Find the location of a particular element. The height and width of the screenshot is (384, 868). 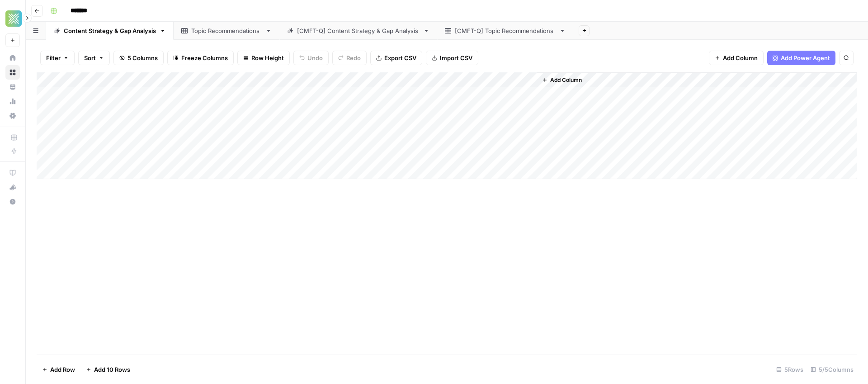

div: [CMFT-Q] Topic Recommendations is located at coordinates (505, 31).